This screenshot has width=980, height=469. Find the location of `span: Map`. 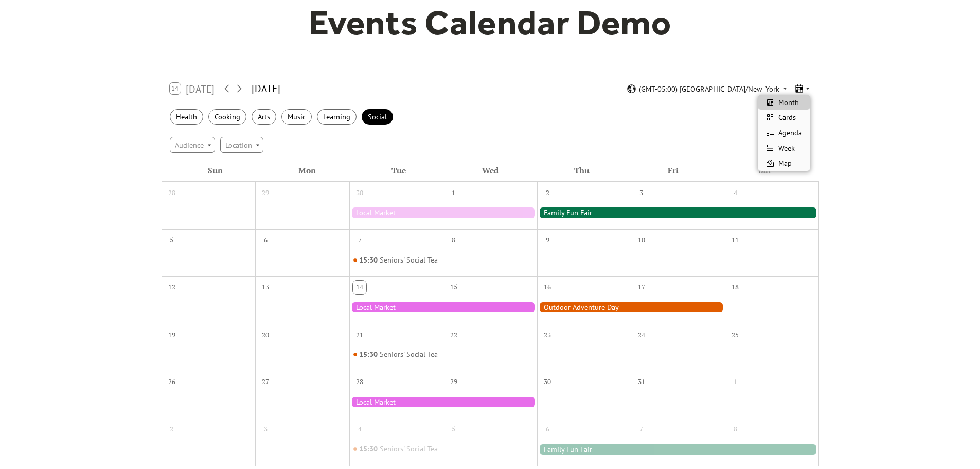

span: Map is located at coordinates (785, 163).